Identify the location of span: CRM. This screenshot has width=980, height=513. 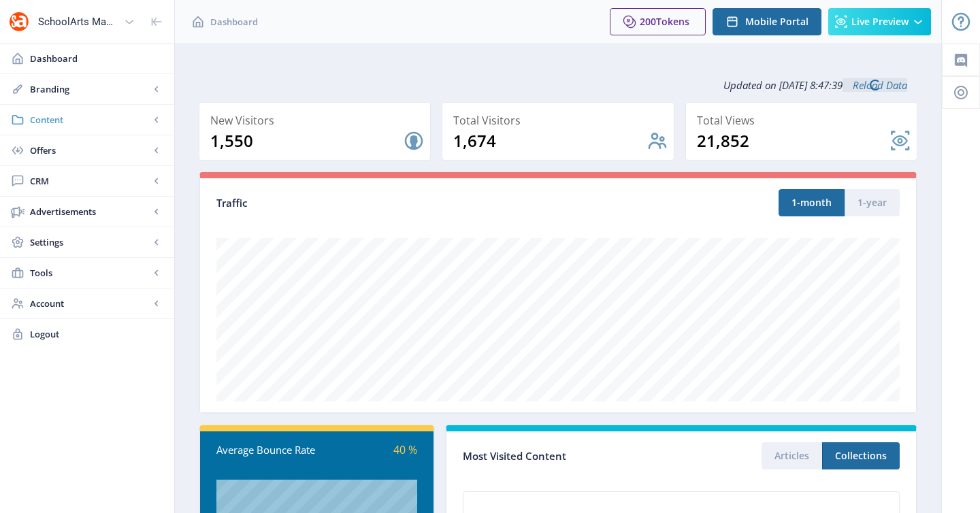
(90, 181).